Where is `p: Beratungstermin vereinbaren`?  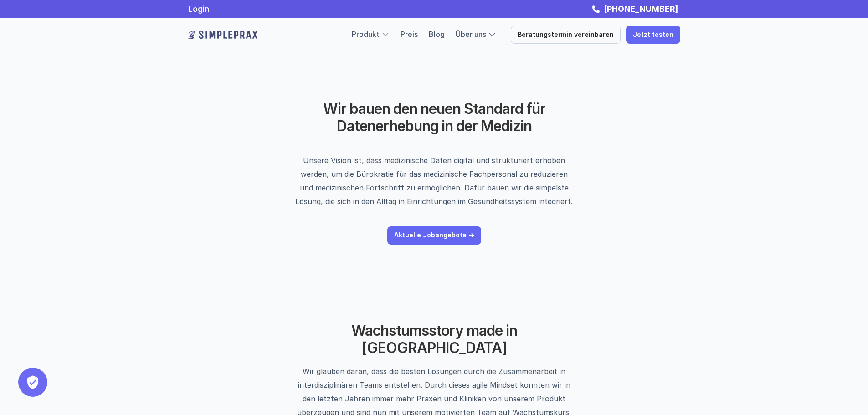
p: Beratungstermin vereinbaren is located at coordinates (566, 35).